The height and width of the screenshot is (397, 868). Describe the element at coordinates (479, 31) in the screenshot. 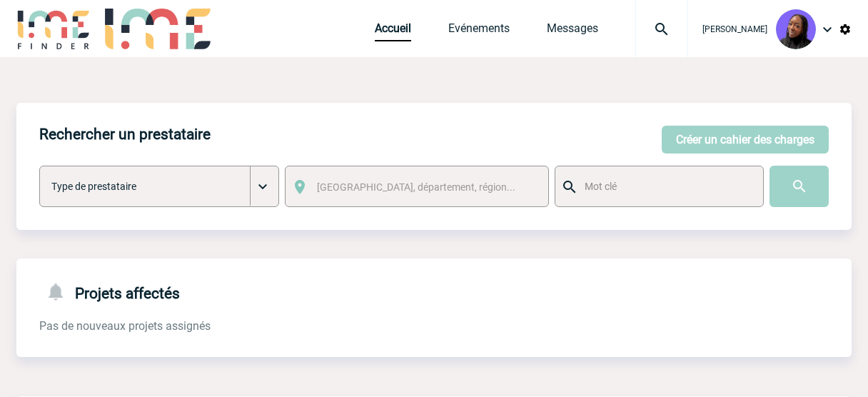

I see `a: Evénements` at that location.